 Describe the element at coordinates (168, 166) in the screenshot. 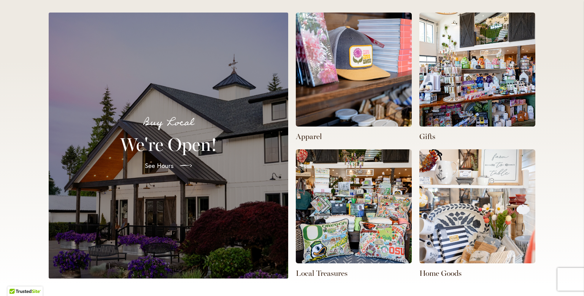

I see `a: See Hours` at that location.